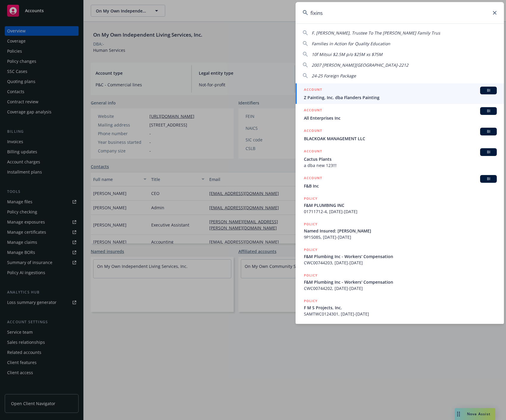 This screenshot has width=506, height=420. I want to click on a: ACCOUNTBIBLACKOAK MANAGEMENT LLC, so click(400, 135).